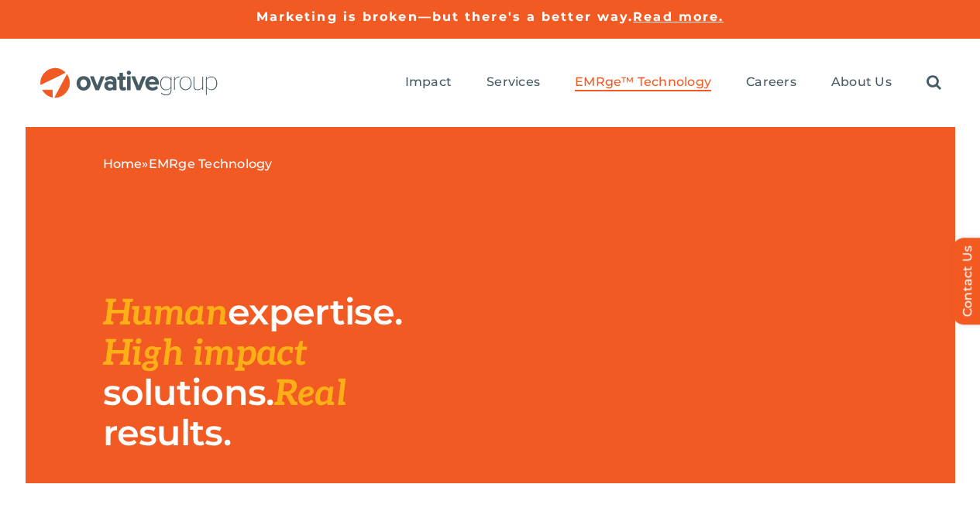 This screenshot has width=980, height=515. I want to click on a: Home, so click(122, 163).